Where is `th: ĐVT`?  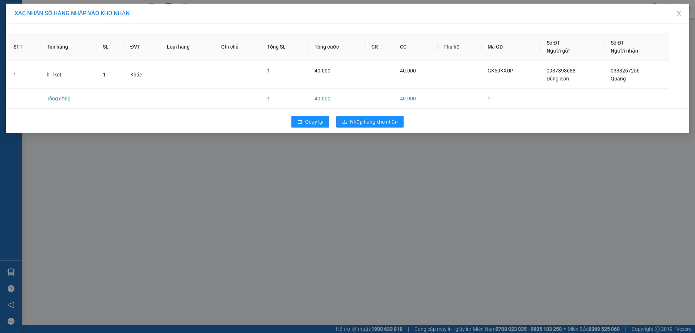 th: ĐVT is located at coordinates (143, 47).